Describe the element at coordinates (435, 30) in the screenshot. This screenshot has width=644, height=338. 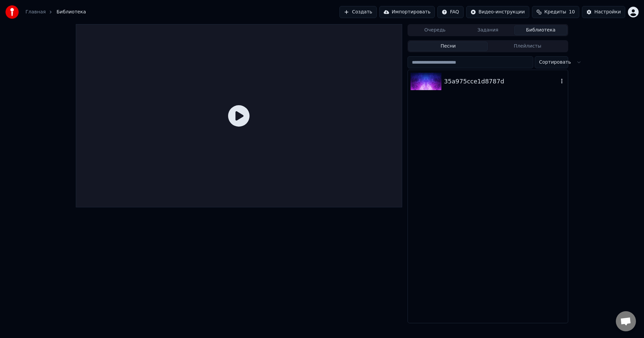
I see `button: Очередь` at that location.